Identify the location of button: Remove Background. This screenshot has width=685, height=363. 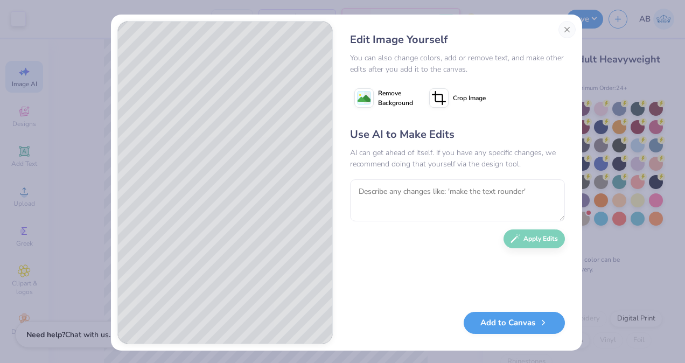
(384, 98).